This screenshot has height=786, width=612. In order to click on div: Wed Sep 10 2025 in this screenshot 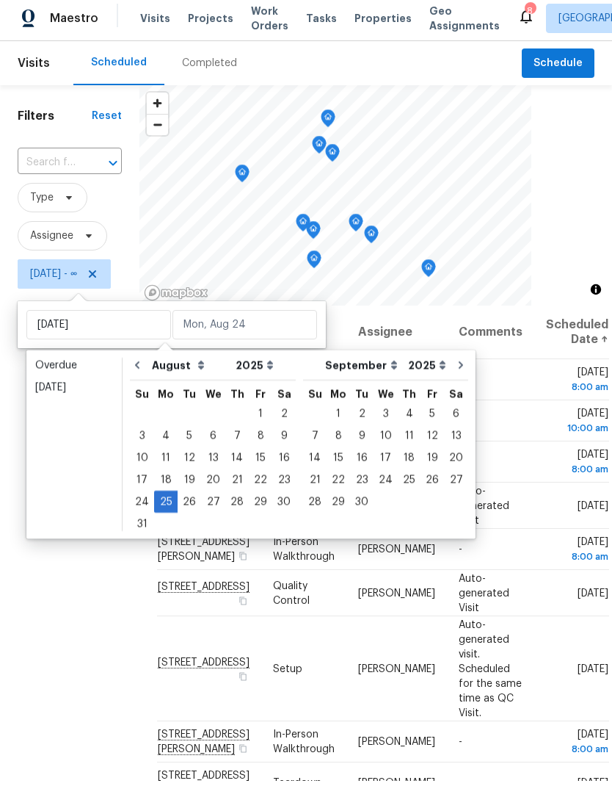, I will do `click(385, 441)`.